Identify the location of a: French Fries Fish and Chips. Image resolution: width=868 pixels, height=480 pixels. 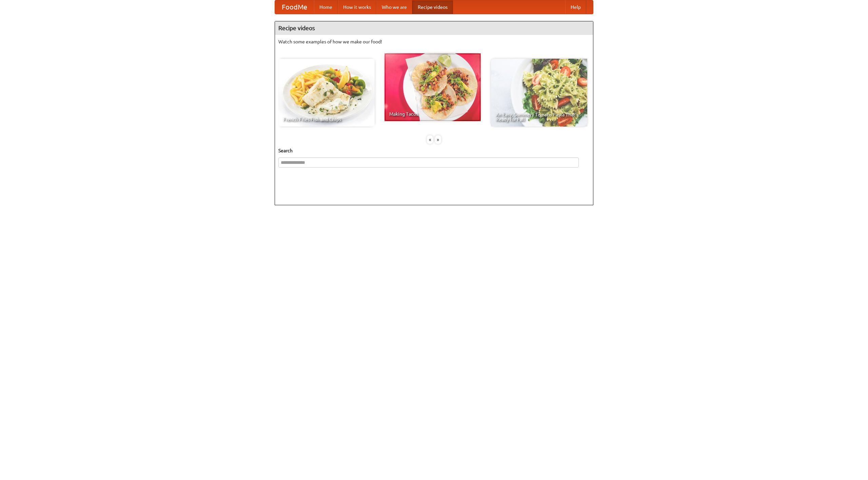
(327, 93).